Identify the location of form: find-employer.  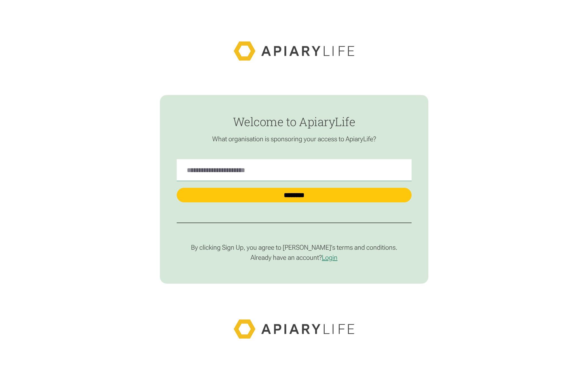
(294, 189).